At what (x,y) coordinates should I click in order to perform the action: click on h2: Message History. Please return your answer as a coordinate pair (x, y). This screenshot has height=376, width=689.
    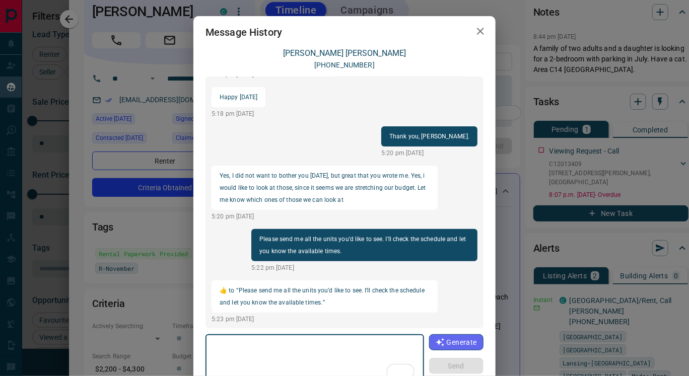
    Looking at the image, I should click on (244, 32).